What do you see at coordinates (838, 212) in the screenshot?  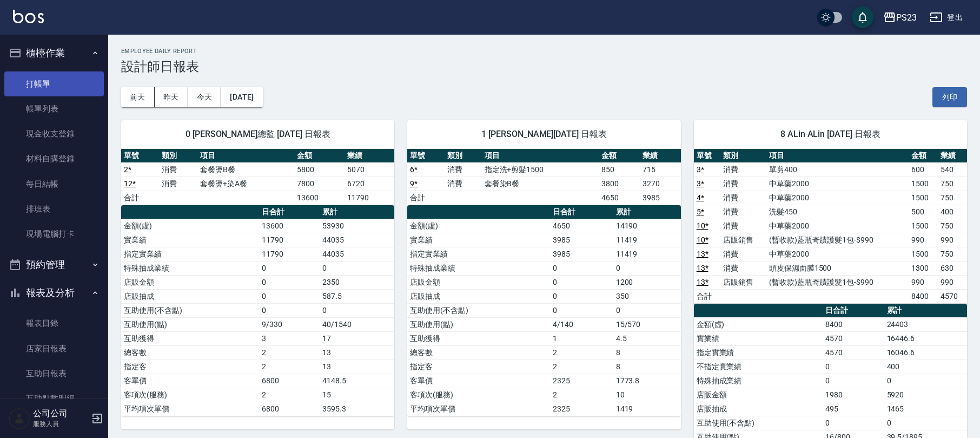 I see `td: 洗髮450` at bounding box center [838, 212].